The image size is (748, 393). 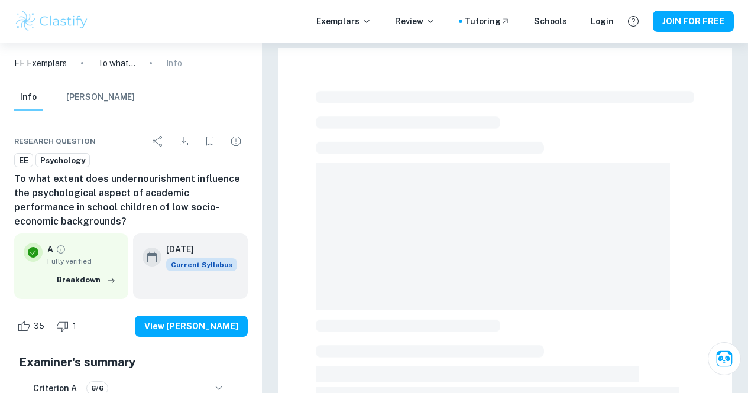 What do you see at coordinates (550, 21) in the screenshot?
I see `div: Schools` at bounding box center [550, 21].